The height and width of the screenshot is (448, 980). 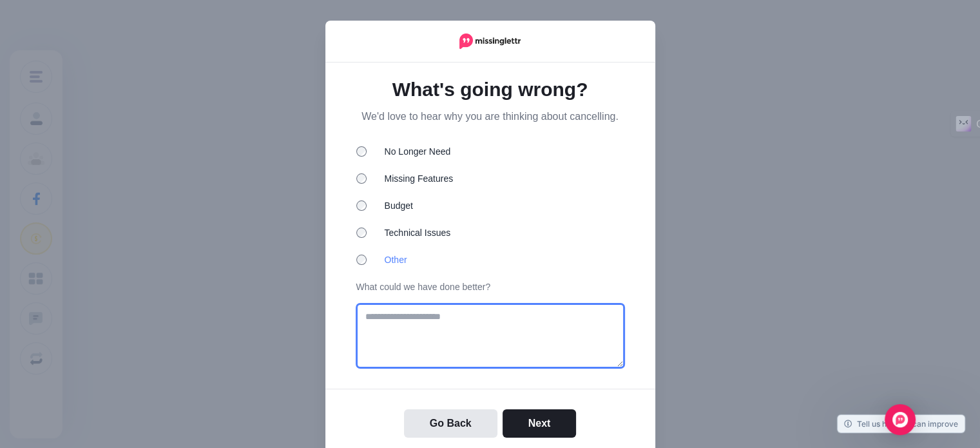 I want to click on img: Logo, so click(x=490, y=42).